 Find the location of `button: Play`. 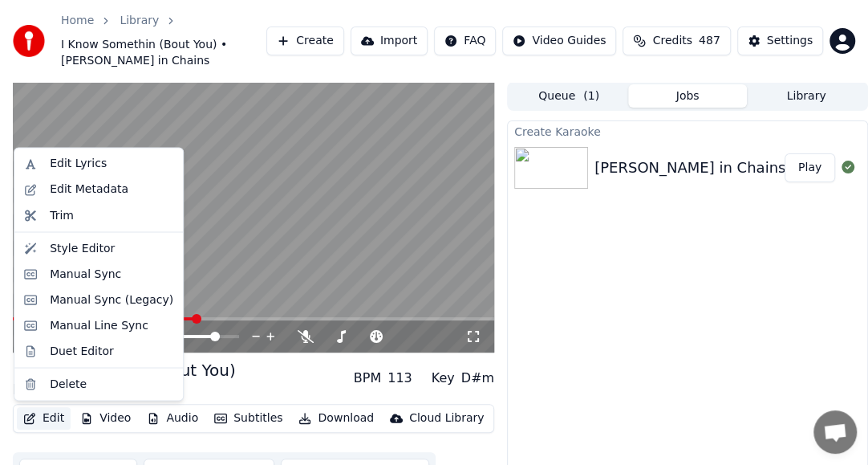

button: Play is located at coordinates (809, 168).